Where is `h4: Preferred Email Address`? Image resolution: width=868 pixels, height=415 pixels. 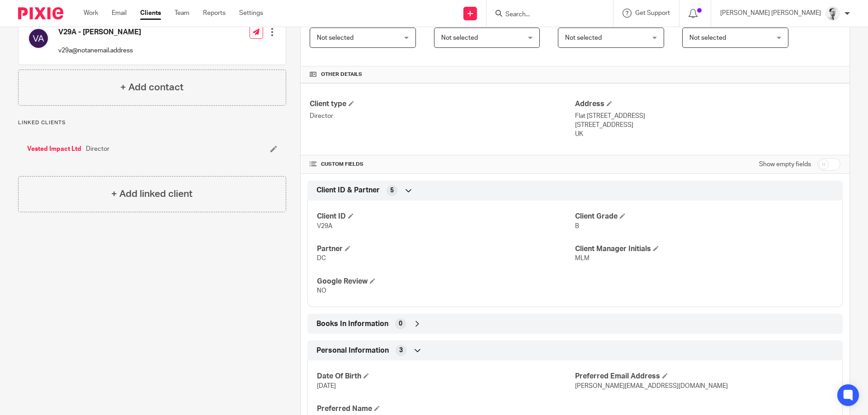
h4: Preferred Email Address is located at coordinates (704, 377).